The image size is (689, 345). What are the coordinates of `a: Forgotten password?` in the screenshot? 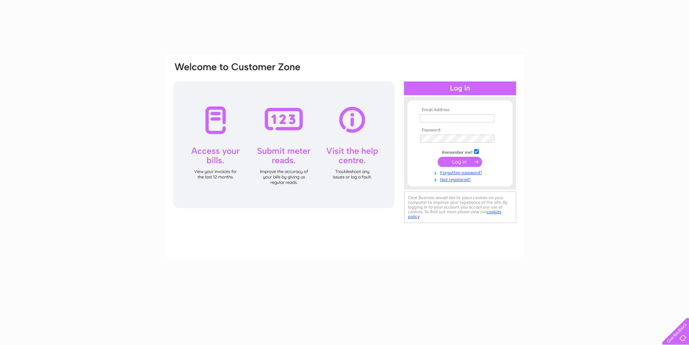 It's located at (461, 172).